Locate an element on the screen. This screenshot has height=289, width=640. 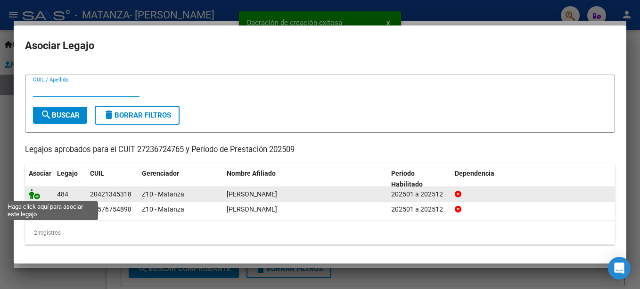
span: CUIL is located at coordinates (97, 173).